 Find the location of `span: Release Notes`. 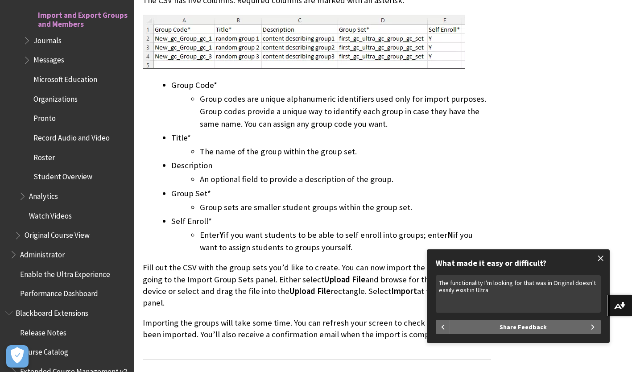

span: Release Notes is located at coordinates (43, 331).